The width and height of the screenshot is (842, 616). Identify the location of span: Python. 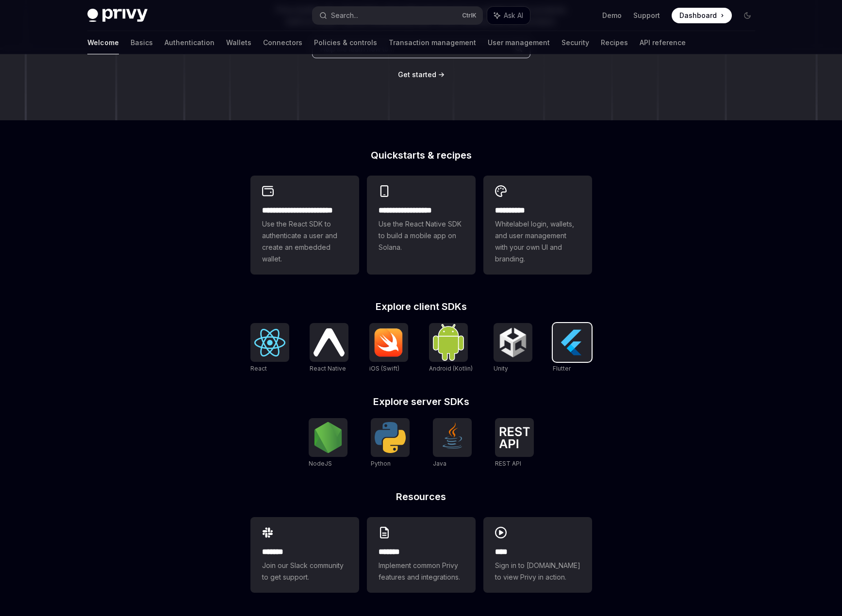
(381, 463).